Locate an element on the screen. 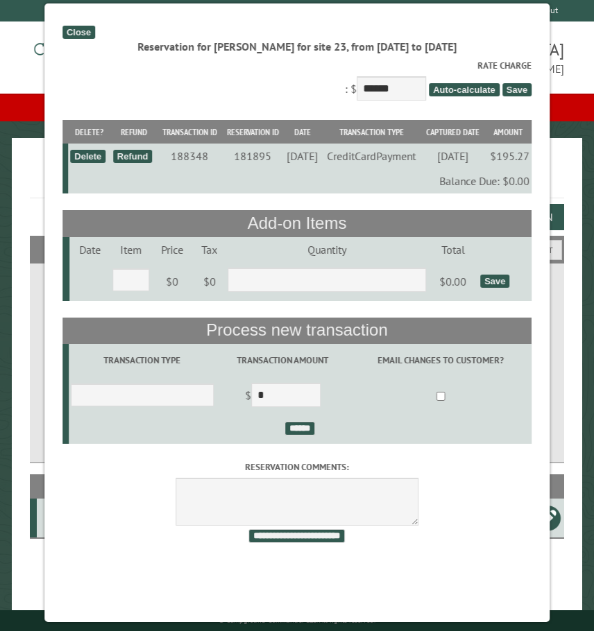  img: Campground Commander is located at coordinates (117, 54).